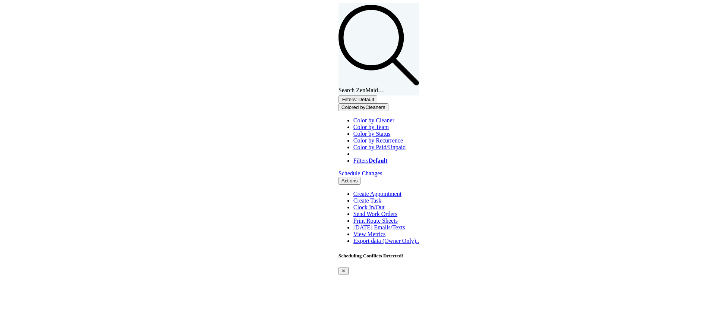  I want to click on button: Colored byCleaners, so click(364, 107).